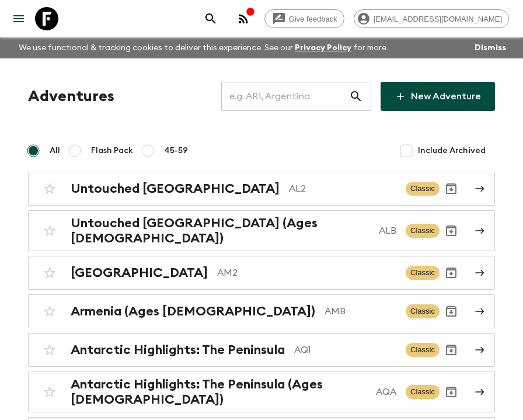 The width and height of the screenshot is (523, 420). I want to click on a: New Adventure, so click(438, 96).